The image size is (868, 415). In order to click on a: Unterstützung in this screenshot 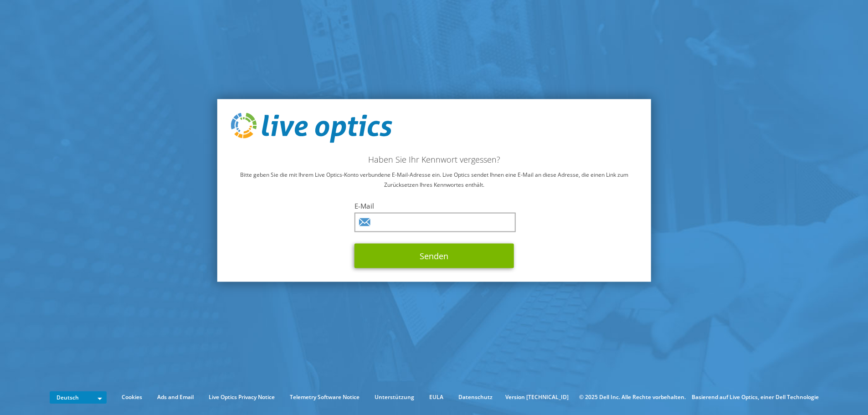, I will do `click(395, 397)`.